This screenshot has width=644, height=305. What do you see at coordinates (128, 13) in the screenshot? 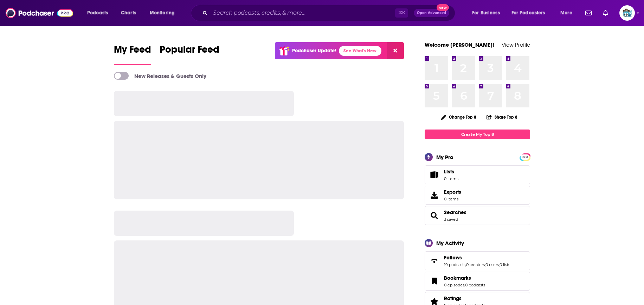
I see `a: Charts` at bounding box center [128, 13].